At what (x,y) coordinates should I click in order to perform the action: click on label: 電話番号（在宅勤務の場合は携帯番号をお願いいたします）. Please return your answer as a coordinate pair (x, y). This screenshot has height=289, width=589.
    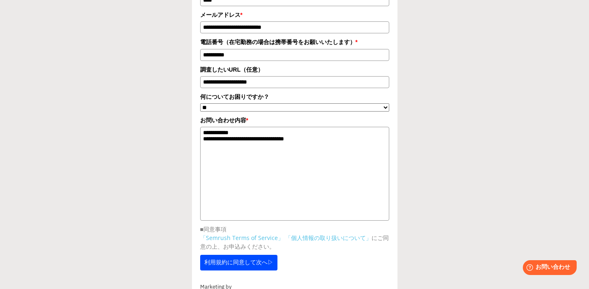
    Looking at the image, I should click on (295, 42).